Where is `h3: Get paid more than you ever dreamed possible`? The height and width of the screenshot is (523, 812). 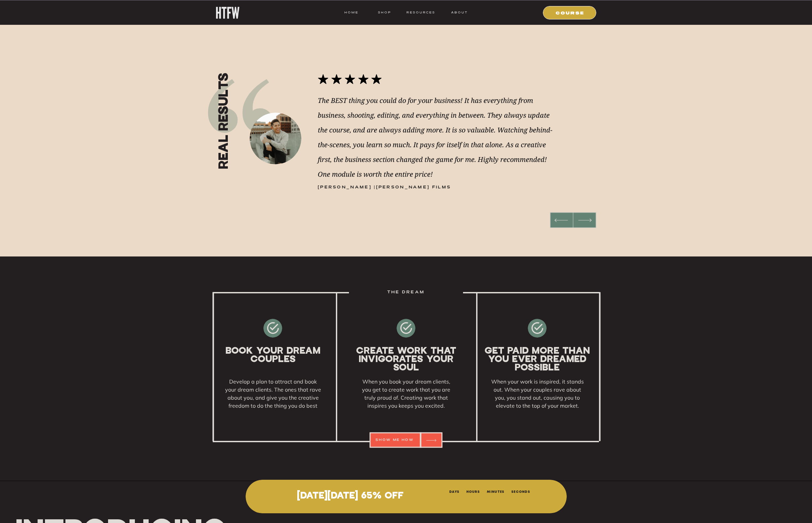 h3: Get paid more than you ever dreamed possible is located at coordinates (537, 360).